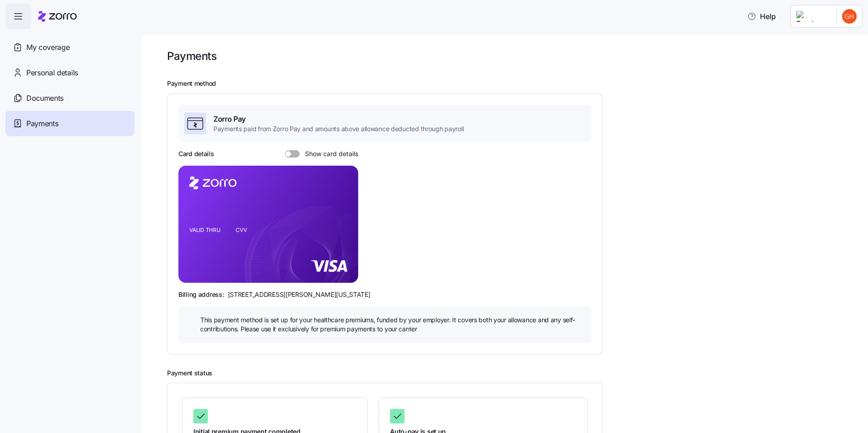  Describe the element at coordinates (191, 56) in the screenshot. I see `h1: Payments` at that location.